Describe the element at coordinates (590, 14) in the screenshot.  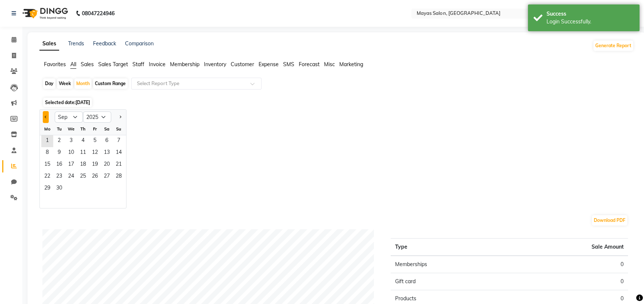
I see `div: Success` at that location.